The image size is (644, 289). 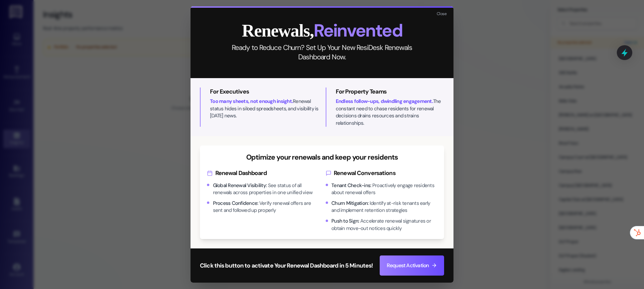 What do you see at coordinates (263, 189) in the screenshot?
I see `span: See status of all renewals across properties in one unified view` at bounding box center [263, 189].